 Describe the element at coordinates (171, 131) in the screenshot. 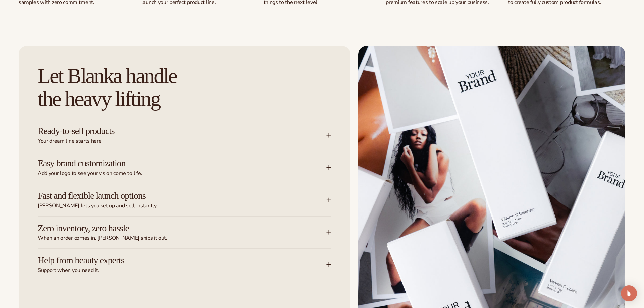

I see `h3: Ready-to-sell products` at that location.